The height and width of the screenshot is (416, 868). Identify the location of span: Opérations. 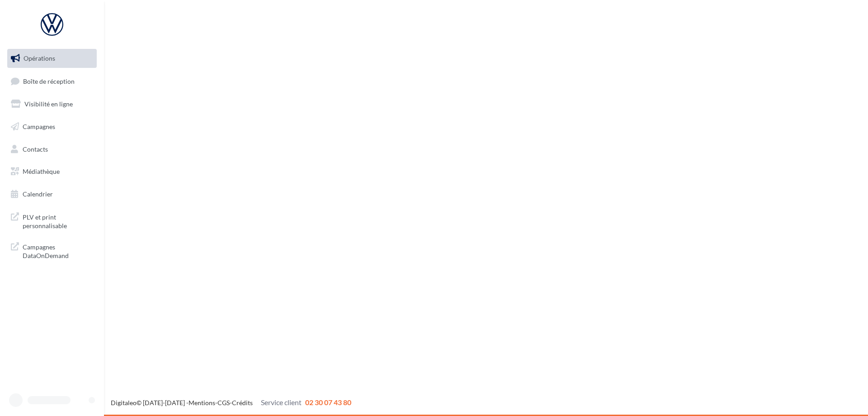
(40, 58).